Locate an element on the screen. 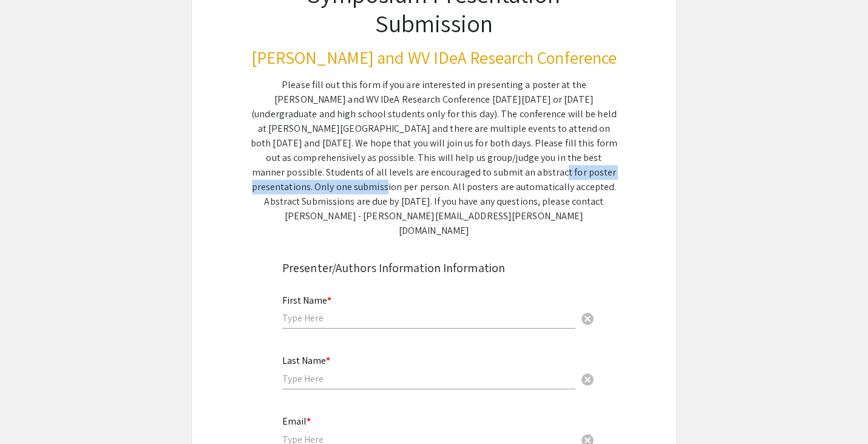  mat-label: Email is located at coordinates (296, 421).